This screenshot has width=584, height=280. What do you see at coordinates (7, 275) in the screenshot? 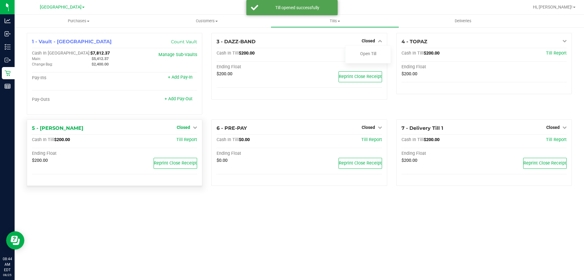
I see `p: 08/25` at bounding box center [7, 275].